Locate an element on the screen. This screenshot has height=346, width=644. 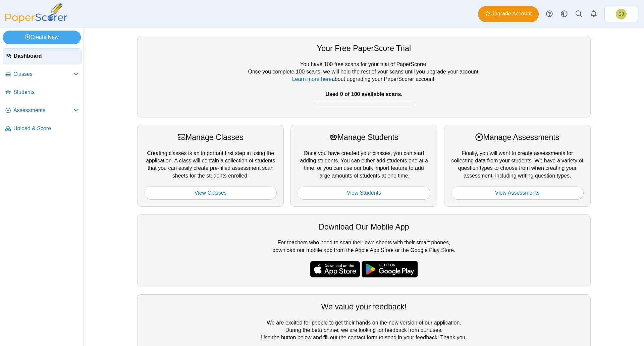
a: Stacey Johnson is located at coordinates (622, 14).